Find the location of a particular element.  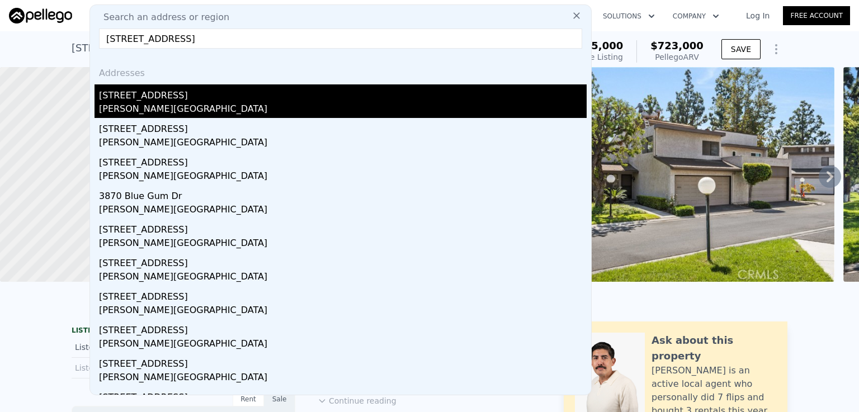

div: Pellego ARV is located at coordinates (677, 57).